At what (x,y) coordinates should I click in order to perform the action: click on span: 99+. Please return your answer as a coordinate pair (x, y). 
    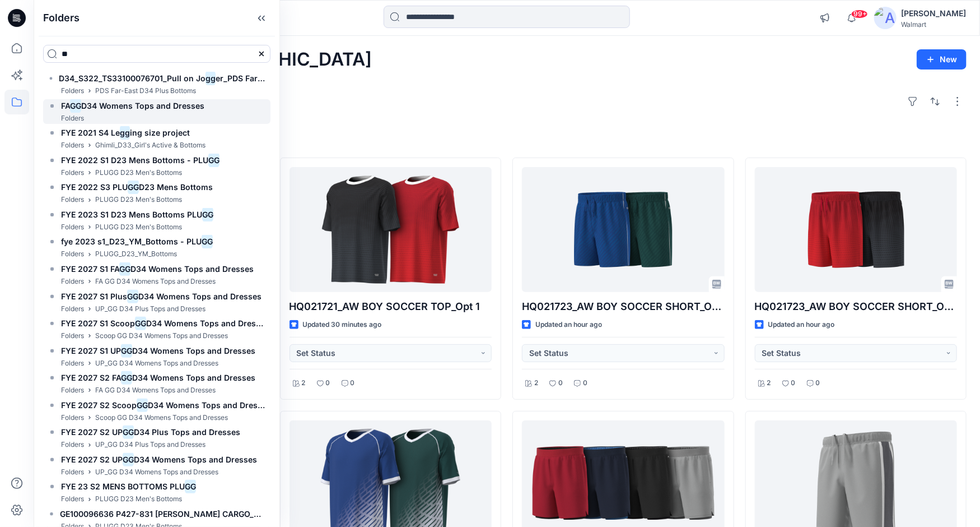
    Looking at the image, I should click on (860, 14).